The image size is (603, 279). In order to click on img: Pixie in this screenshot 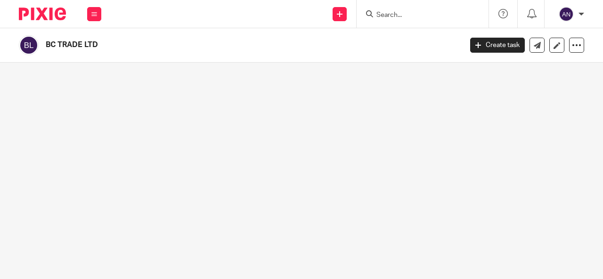, I will do `click(42, 14)`.